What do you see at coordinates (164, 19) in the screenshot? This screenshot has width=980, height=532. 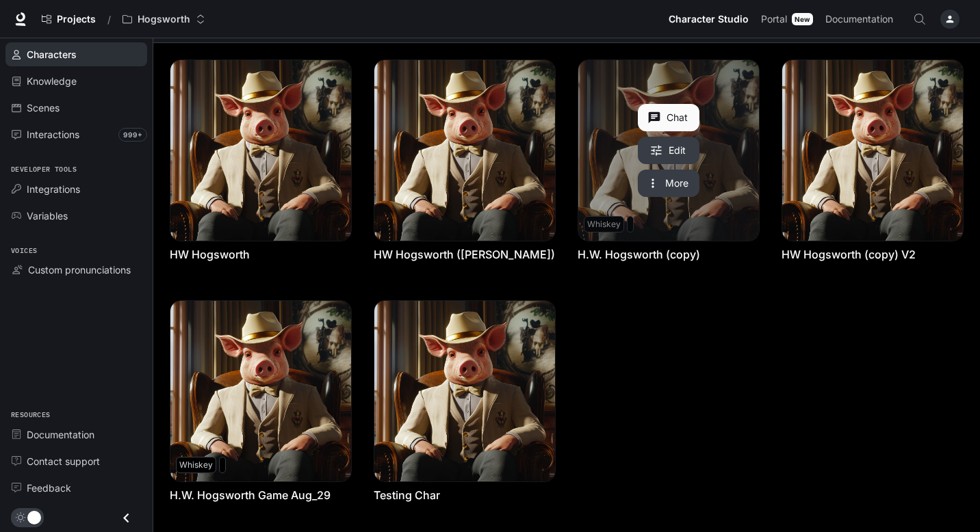 I see `p: Hogsworth` at bounding box center [164, 19].